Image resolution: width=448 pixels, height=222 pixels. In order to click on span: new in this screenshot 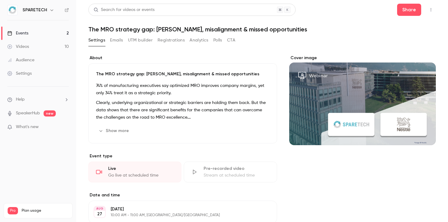, I will do `click(50, 113)`.